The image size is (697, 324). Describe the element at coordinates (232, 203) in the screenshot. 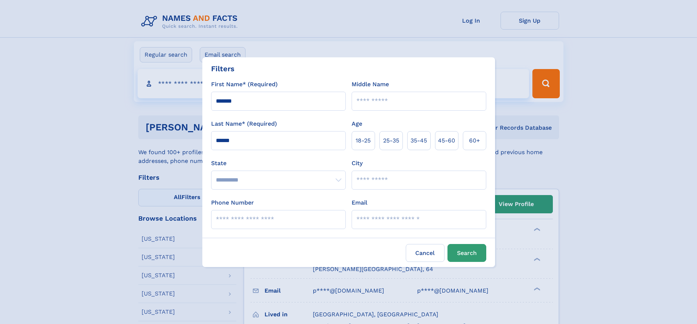

I see `label: Phone Number` at that location.